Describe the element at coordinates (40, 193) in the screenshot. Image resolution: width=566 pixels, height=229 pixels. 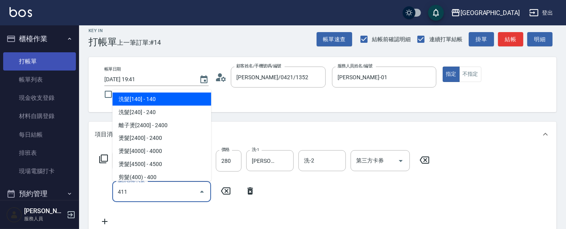
I see `button: 預約管理` at that location.